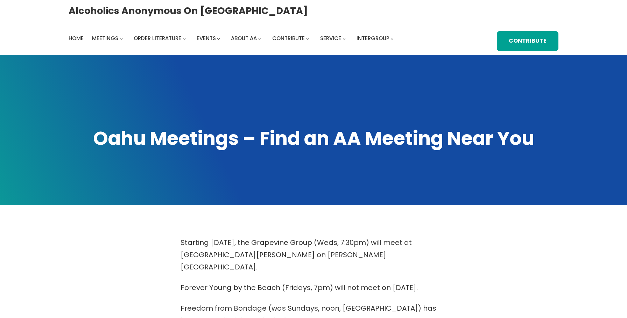 Image resolution: width=627 pixels, height=318 pixels. I want to click on a: About AA, so click(244, 38).